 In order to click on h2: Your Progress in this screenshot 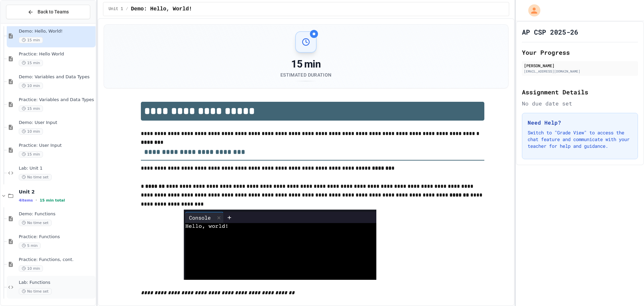, I will do `click(580, 52)`.